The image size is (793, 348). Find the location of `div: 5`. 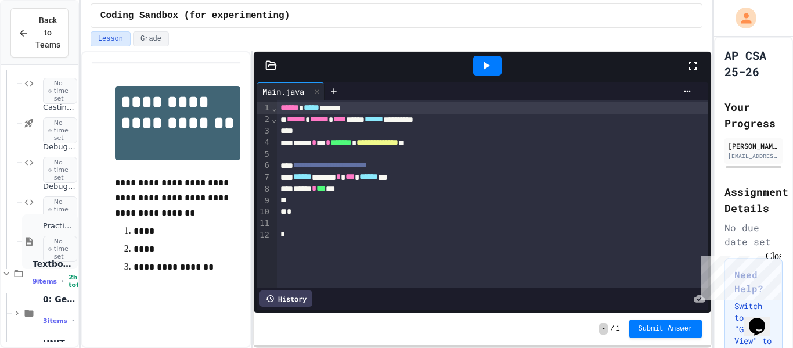

div: 5 is located at coordinates (264, 154).